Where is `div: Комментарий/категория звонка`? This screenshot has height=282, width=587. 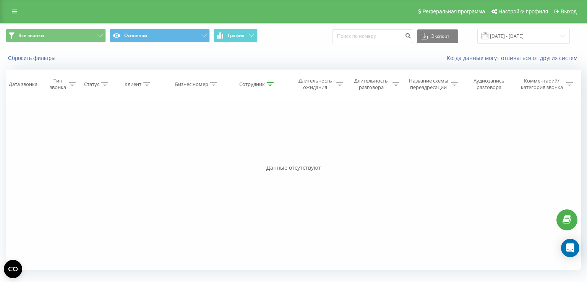
div: Комментарий/категория звонка is located at coordinates (541, 84).